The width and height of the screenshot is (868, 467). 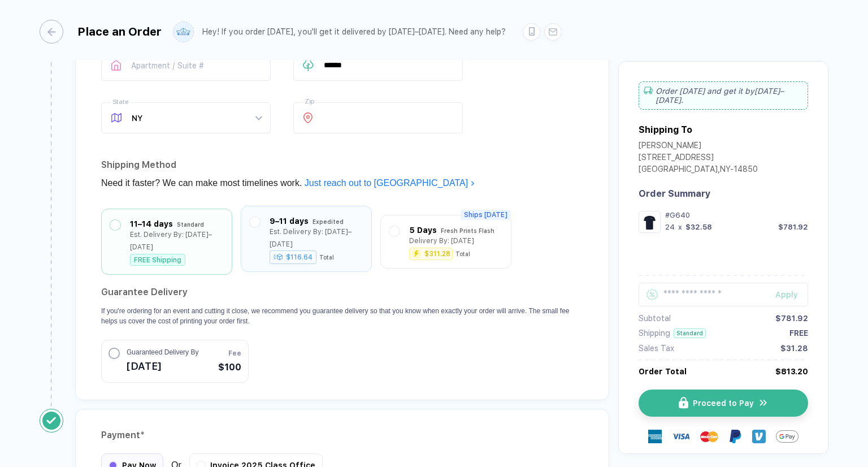 I want to click on img: Venmo, so click(x=760, y=436).